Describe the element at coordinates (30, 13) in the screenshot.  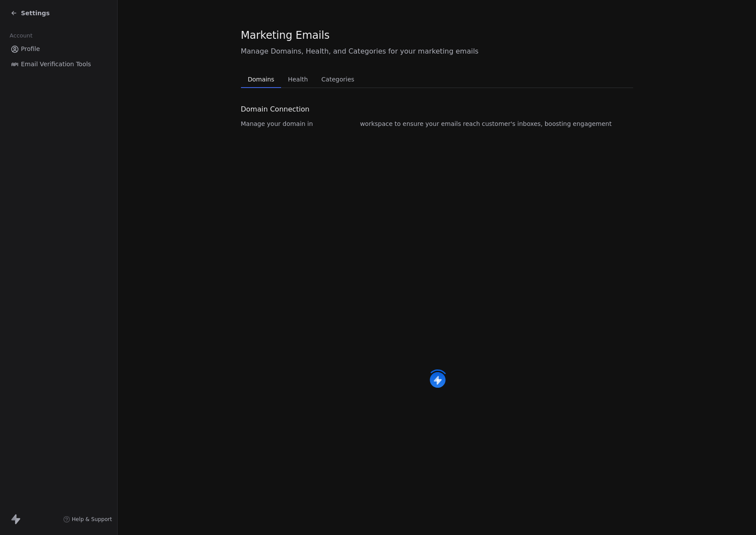
I see `a: Settings` at that location.